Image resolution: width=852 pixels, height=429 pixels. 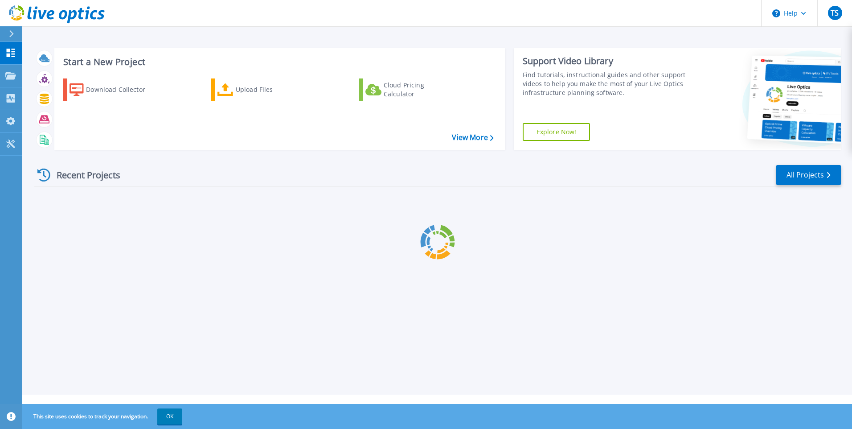 What do you see at coordinates (113, 90) in the screenshot?
I see `a: Download Collector` at bounding box center [113, 90].